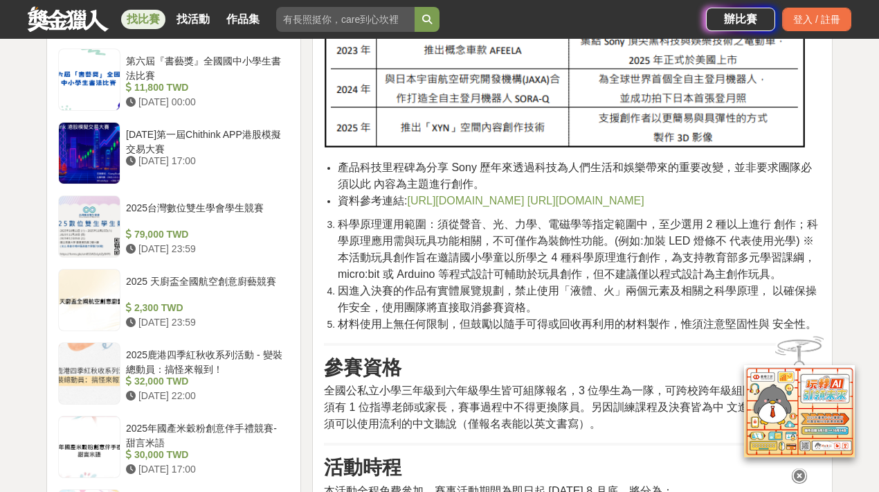 This screenshot has height=492, width=879. Describe the element at coordinates (741, 19) in the screenshot. I see `div: 辦比賽` at that location.